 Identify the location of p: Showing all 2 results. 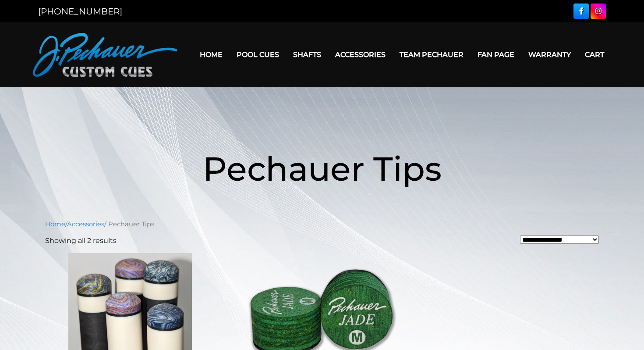
(80, 241).